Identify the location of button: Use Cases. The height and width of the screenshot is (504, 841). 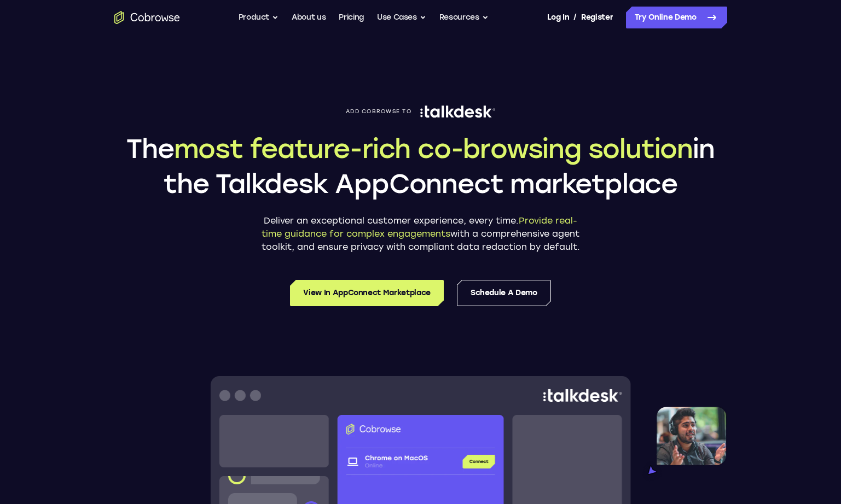
(401, 18).